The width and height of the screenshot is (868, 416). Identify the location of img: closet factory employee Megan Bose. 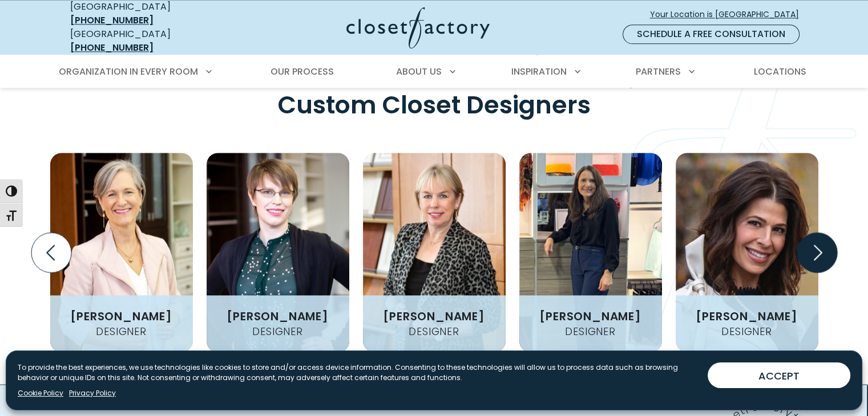
(278, 253).